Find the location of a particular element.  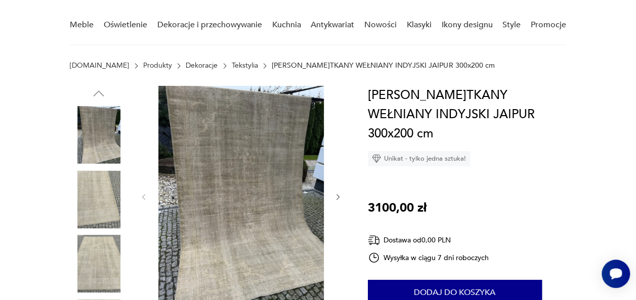

a: Dekoracje is located at coordinates (201, 66).